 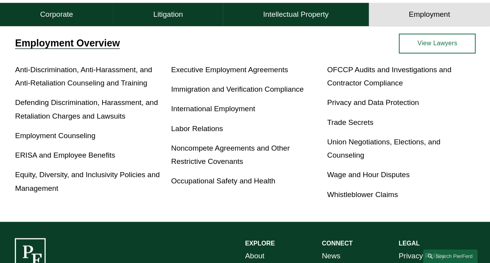 I want to click on a: Executive Employment Agreements, so click(x=230, y=69).